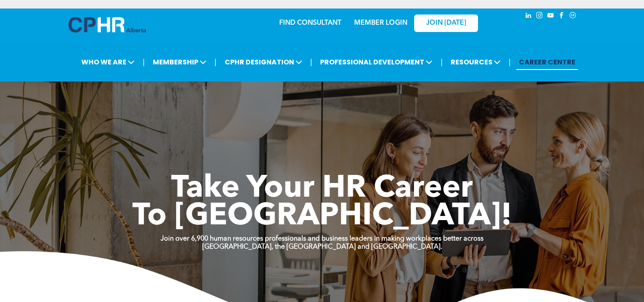  I want to click on a: youtube, so click(551, 16).